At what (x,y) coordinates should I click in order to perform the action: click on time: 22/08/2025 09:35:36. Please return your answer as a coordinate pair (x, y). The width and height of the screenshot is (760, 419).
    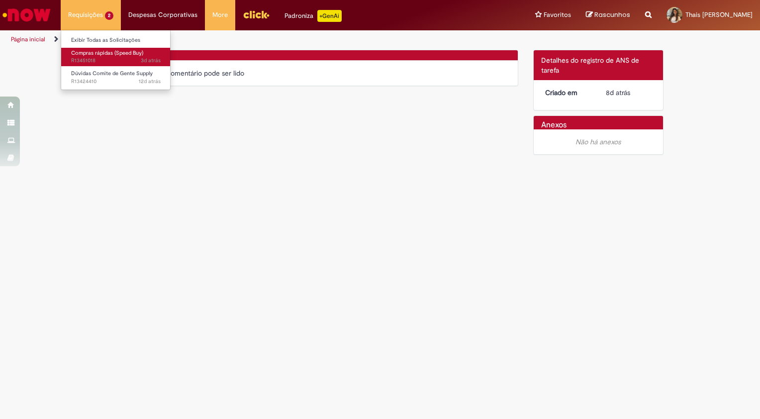
    Looking at the image, I should click on (617, 92).